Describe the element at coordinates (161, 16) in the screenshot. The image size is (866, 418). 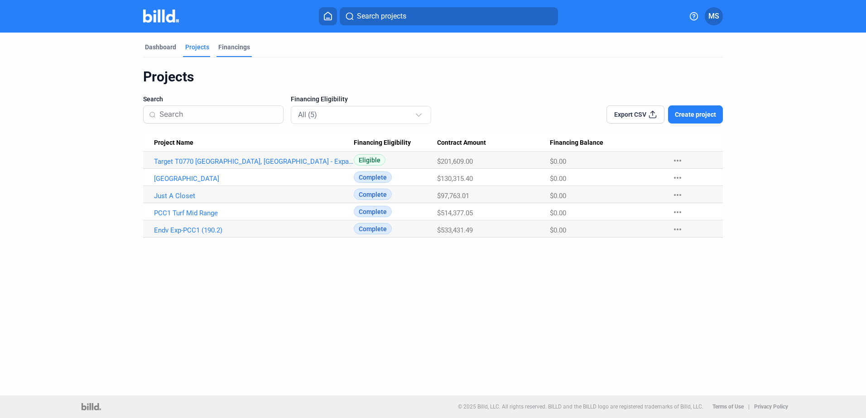
I see `img: Billd Company Logo` at that location.